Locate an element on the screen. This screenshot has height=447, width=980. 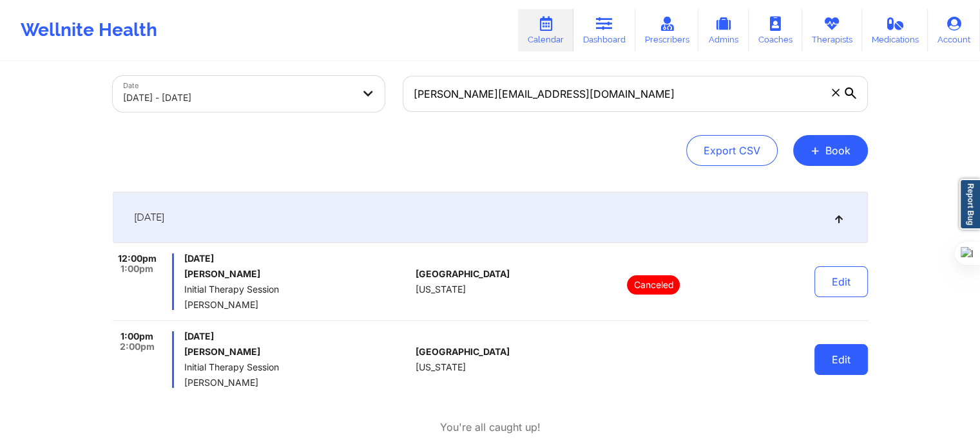
p: Canceled is located at coordinates (653, 285).